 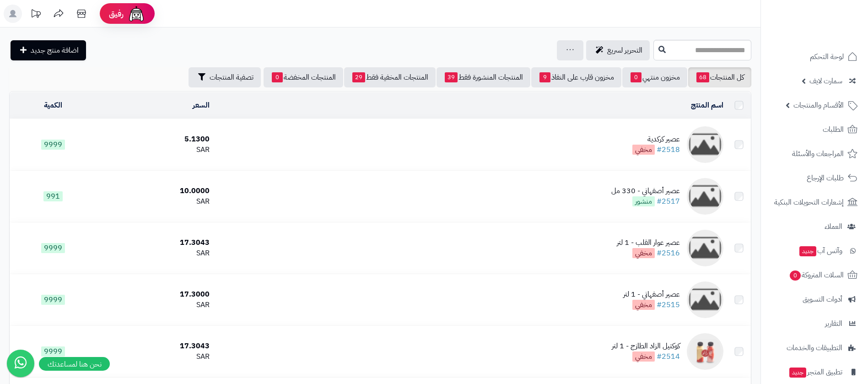 What do you see at coordinates (625, 51) in the screenshot?
I see `span: التحرير لسريع` at bounding box center [625, 51].